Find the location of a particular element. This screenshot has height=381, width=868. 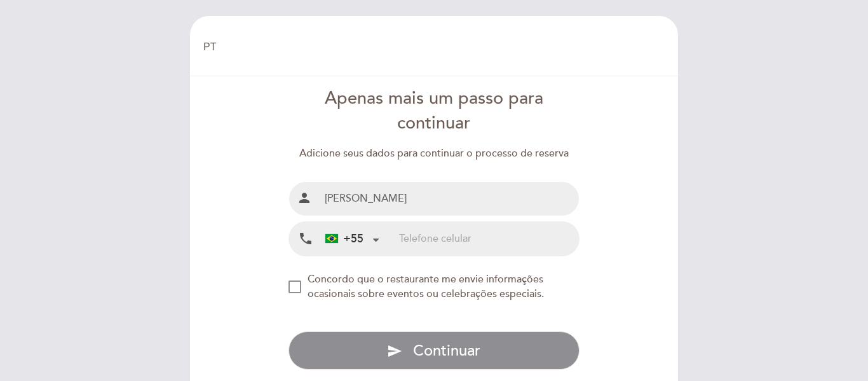

input: Telefone celular is located at coordinates (488, 238).